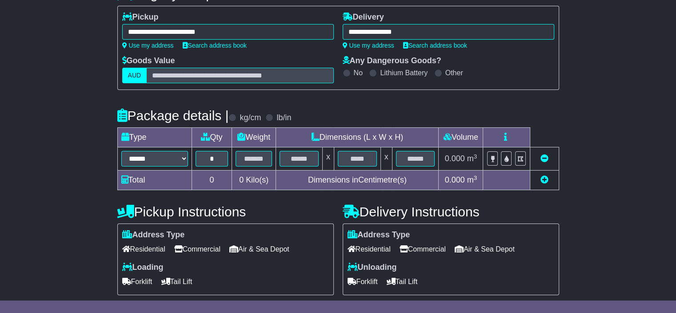 The height and width of the screenshot is (313, 676). Describe the element at coordinates (454, 72) in the screenshot. I see `label: Other` at that location.